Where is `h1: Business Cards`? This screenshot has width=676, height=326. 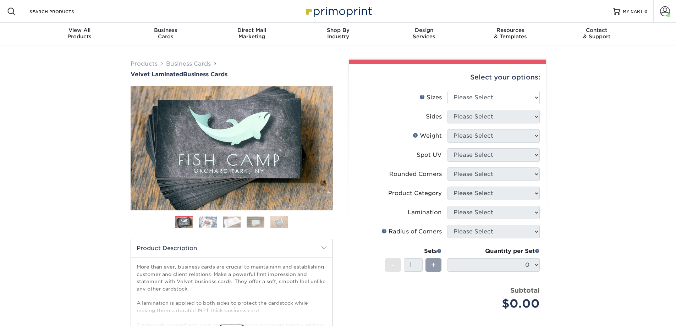 h1: Business Cards is located at coordinates (232, 74).